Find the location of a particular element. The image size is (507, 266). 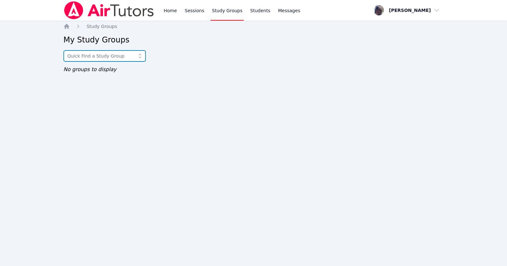

input: Quick Find a Study Group is located at coordinates (105, 56).